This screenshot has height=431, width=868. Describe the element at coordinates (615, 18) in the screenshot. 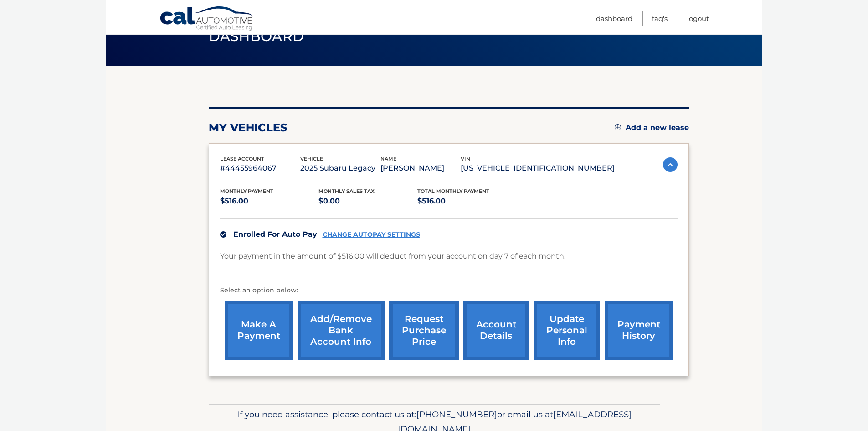

I see `a: Dashboard` at that location.